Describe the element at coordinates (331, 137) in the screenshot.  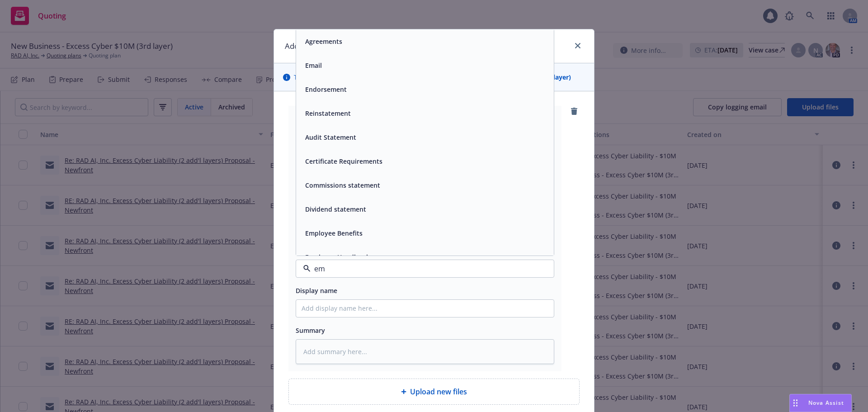
I see `button: Audit Statement` at that location.